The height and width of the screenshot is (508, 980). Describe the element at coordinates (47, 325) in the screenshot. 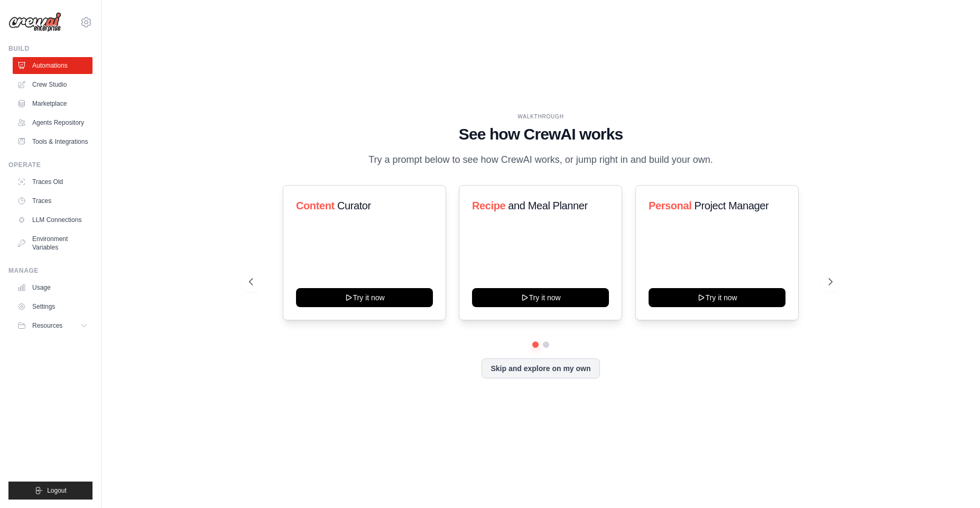

I see `span: Resources` at that location.